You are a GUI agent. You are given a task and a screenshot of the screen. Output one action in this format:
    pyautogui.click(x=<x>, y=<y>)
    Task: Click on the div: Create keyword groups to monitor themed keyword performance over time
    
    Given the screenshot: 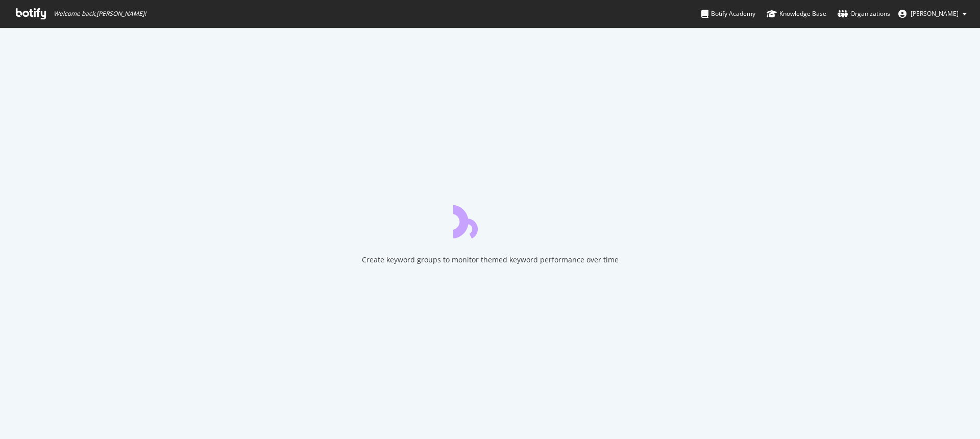 What is the action you would take?
    pyautogui.click(x=490, y=260)
    